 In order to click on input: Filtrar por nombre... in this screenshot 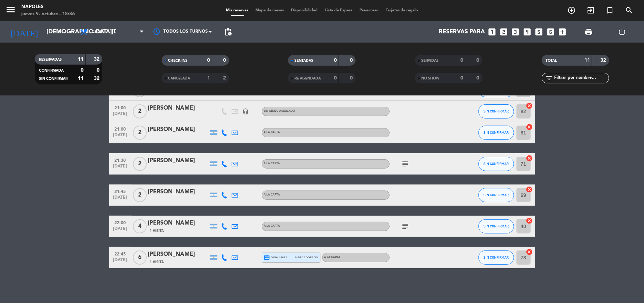, I will do `click(581, 78)`.